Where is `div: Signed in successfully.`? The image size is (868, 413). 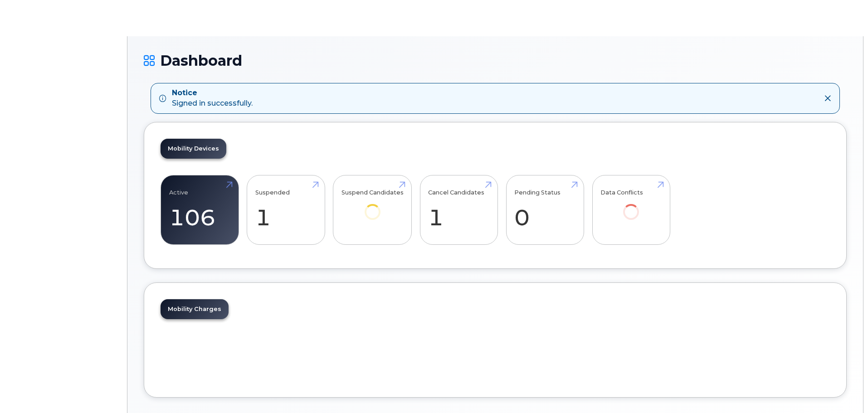 div: Signed in successfully. is located at coordinates (212, 98).